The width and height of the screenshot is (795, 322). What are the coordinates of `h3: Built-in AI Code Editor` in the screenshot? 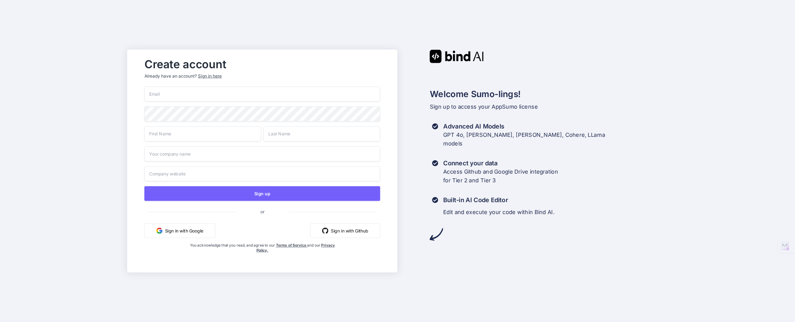 It's located at (499, 200).